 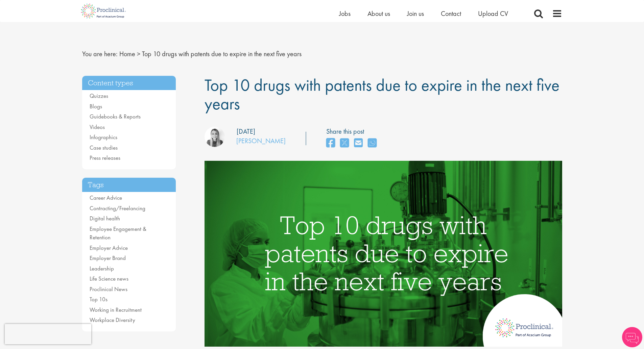 What do you see at coordinates (99, 54) in the screenshot?
I see `span: You are here:` at bounding box center [99, 54].